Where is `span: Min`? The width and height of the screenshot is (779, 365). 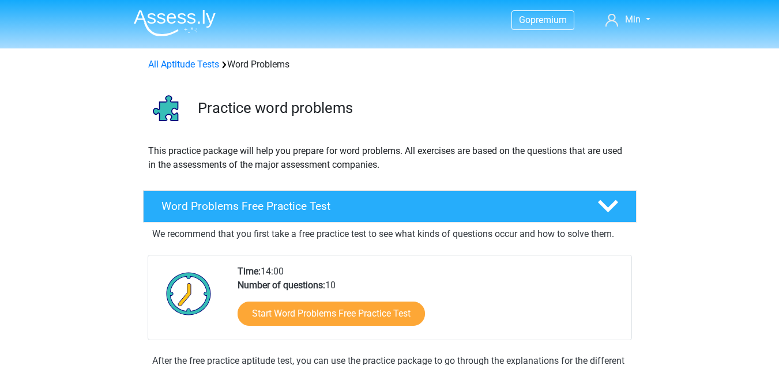 span: Min is located at coordinates (633, 19).